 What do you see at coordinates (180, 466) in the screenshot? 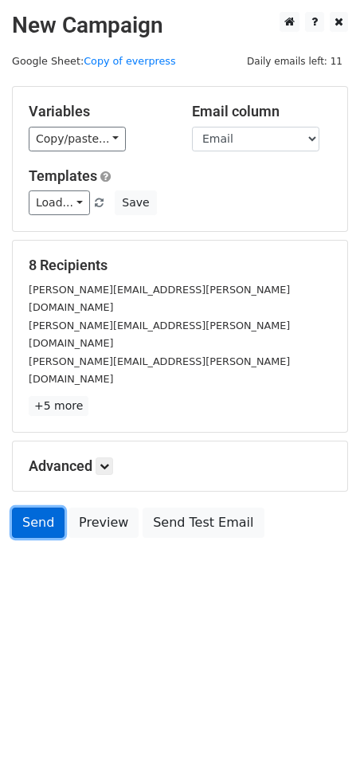
I see `h5: Advanced` at bounding box center [180, 466].